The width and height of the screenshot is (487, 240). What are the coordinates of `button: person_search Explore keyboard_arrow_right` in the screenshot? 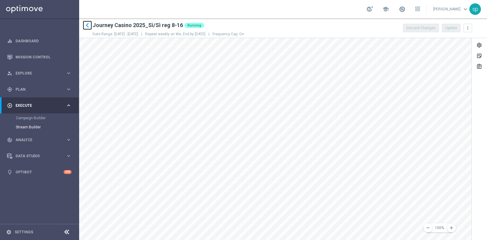 It's located at (39, 73).